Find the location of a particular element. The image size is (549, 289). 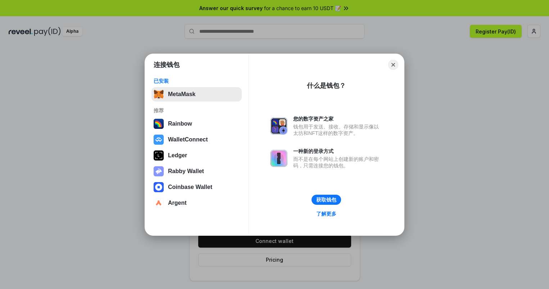

div: MetaMask is located at coordinates (182, 94).